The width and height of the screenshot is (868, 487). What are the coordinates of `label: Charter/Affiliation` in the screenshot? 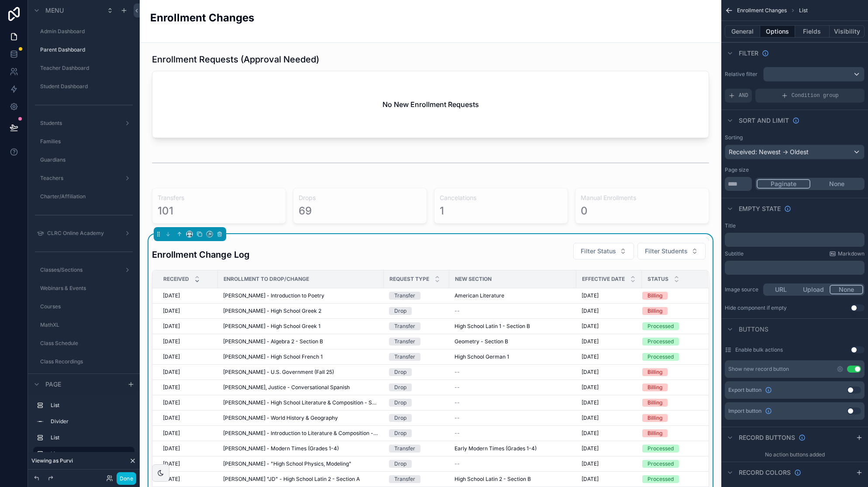 It's located at (86, 197).